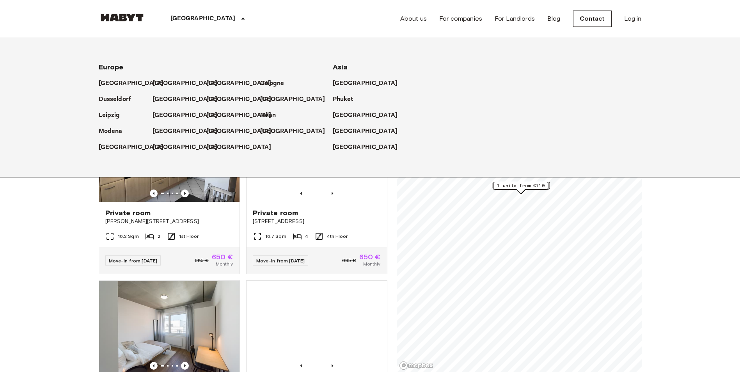 This screenshot has width=740, height=372. Describe the element at coordinates (554, 19) in the screenshot. I see `a: Blog` at that location.